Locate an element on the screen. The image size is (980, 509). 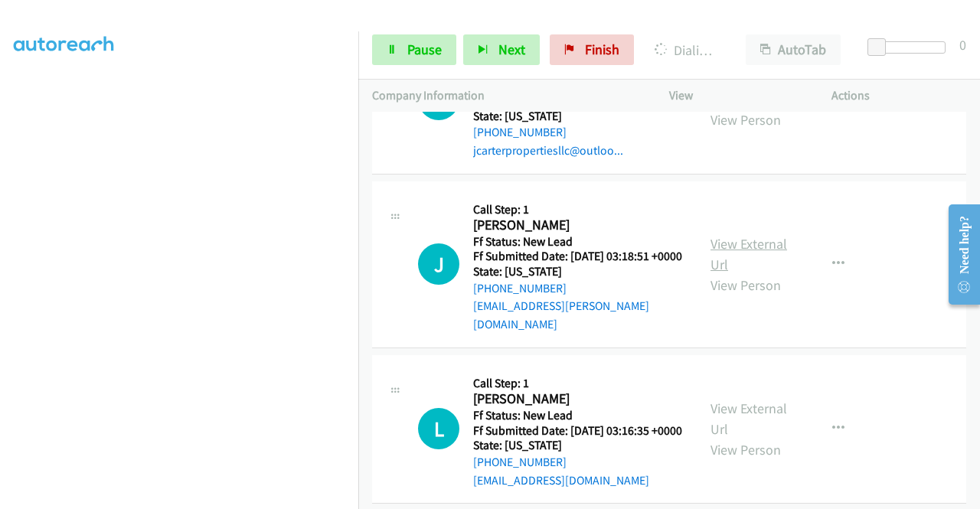
div: Delay between calls (in seconds) is located at coordinates (910, 48).